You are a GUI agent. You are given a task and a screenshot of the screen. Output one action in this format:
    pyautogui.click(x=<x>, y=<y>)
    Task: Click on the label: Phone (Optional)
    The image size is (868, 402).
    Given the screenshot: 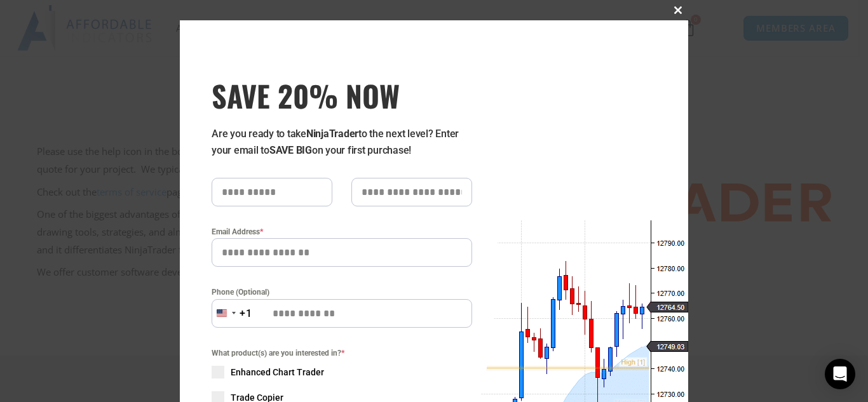 What is the action you would take?
    pyautogui.click(x=342, y=292)
    